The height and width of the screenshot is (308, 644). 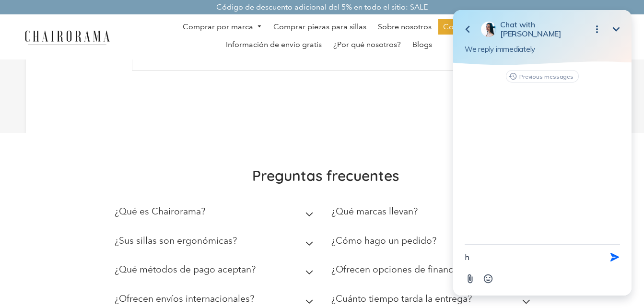 I want to click on h2: Preguntas frecuentes, so click(x=325, y=175).